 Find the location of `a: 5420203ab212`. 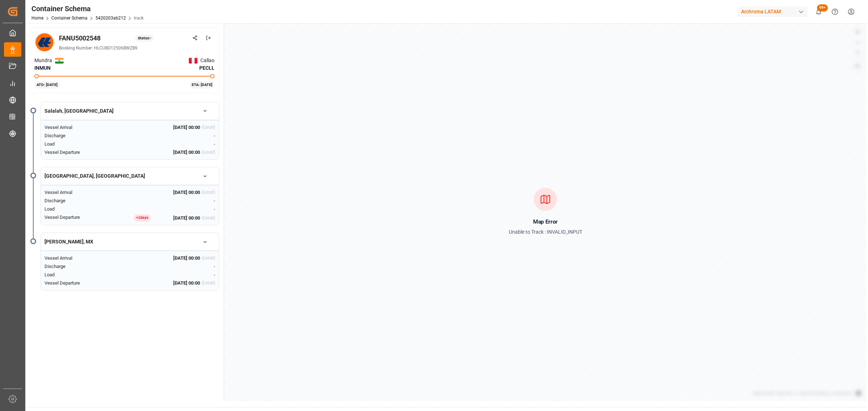

a: 5420203ab212 is located at coordinates (111, 18).